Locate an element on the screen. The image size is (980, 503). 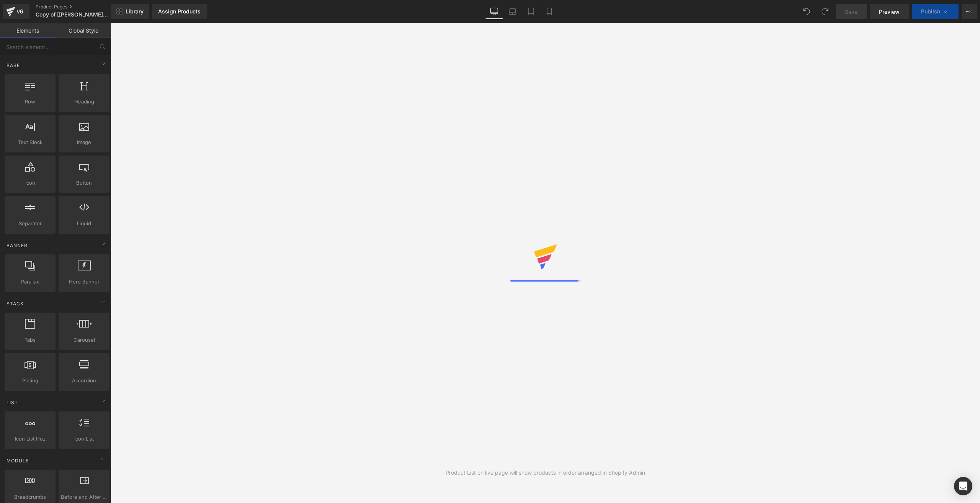
span: Stack is located at coordinates (15, 303).